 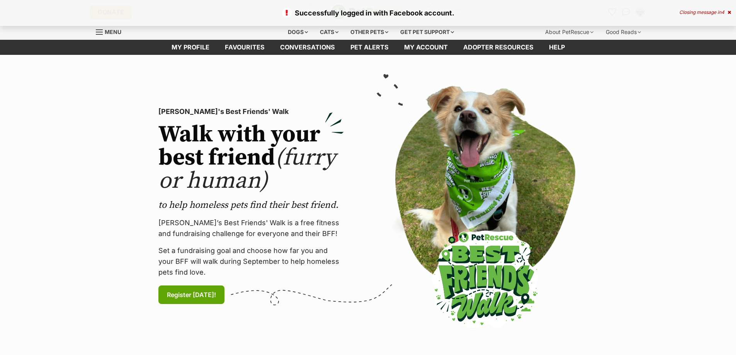 I want to click on a: My profile, so click(x=191, y=47).